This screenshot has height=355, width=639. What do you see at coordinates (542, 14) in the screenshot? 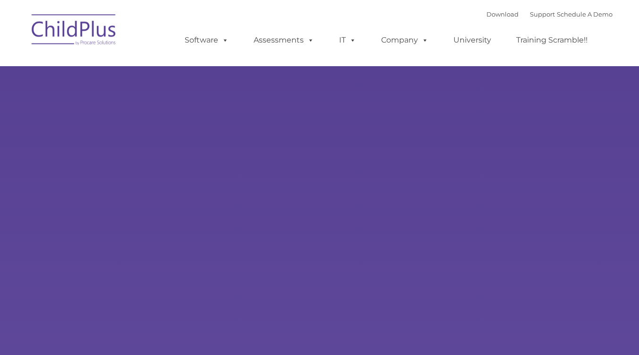
I see `a: Support` at bounding box center [542, 14].